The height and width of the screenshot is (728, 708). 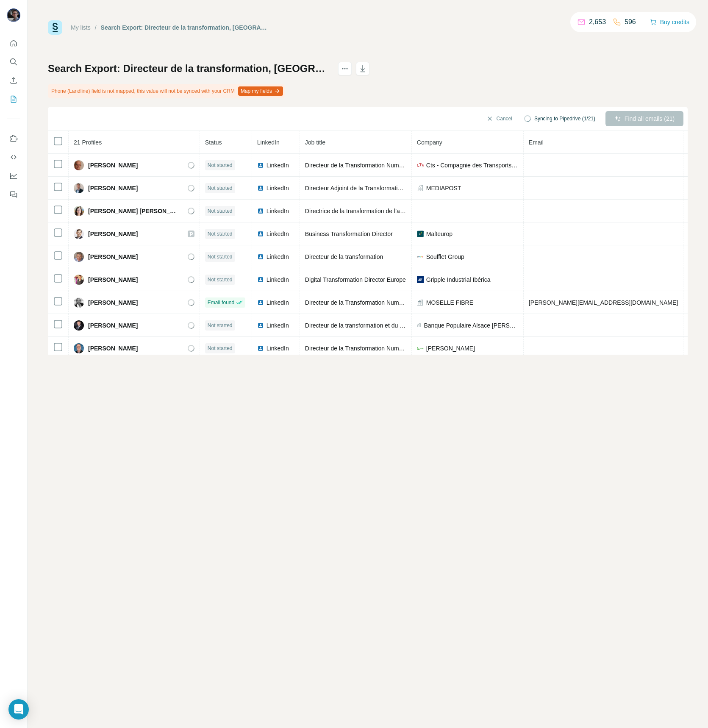 What do you see at coordinates (377, 188) in the screenshot?
I see `span: Directeur Adjoint de la Transformation & de l'immobilier` at bounding box center [377, 188].